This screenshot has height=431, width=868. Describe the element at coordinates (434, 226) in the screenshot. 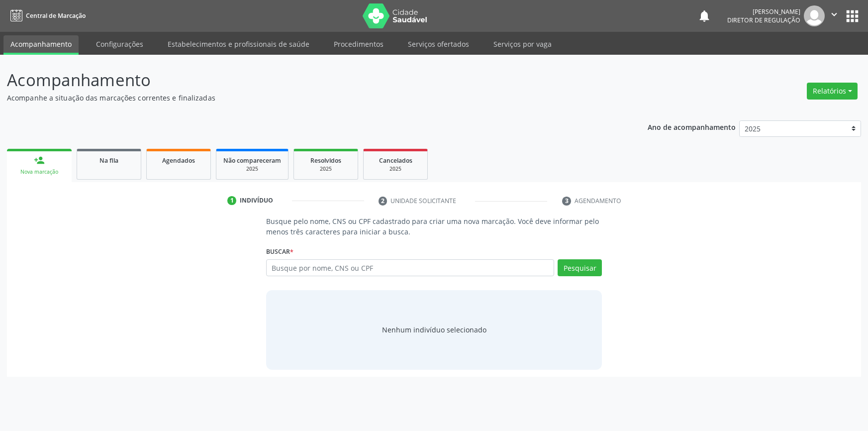

I see `p: Busque pelo nome, CNS ou CPF cadastrado para criar uma nova marcação. Você deve informar pelo men...` at that location.